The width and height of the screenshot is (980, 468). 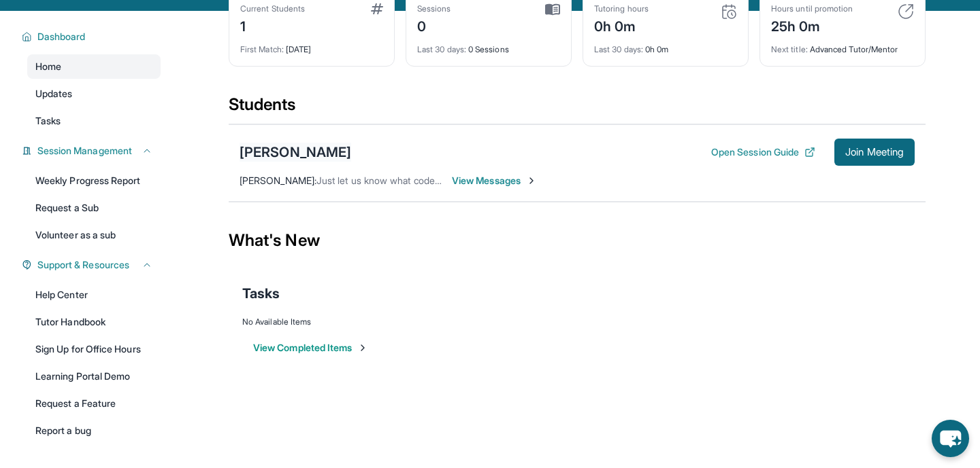 What do you see at coordinates (94, 94) in the screenshot?
I see `a: Updates` at bounding box center [94, 94].